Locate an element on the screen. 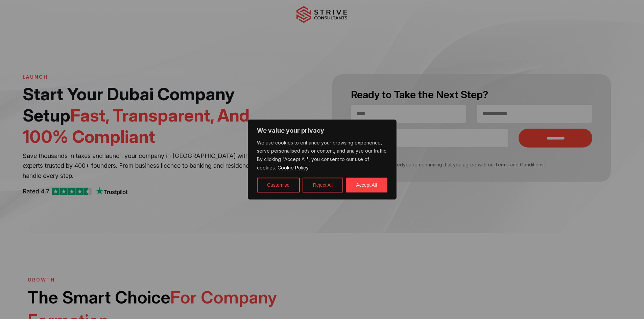 Image resolution: width=644 pixels, height=319 pixels. div: We value your privacy is located at coordinates (322, 160).